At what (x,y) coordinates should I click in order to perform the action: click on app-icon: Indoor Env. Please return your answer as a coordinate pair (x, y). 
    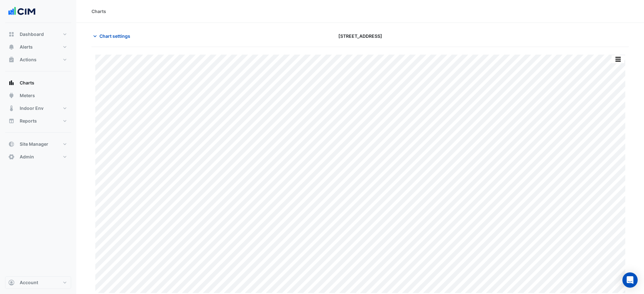
    Looking at the image, I should click on (11, 108).